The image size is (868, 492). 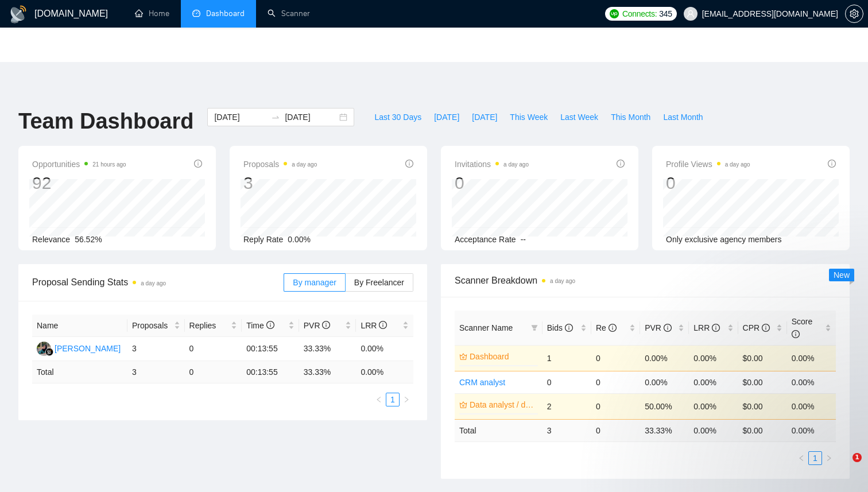 I want to click on span: Last 30 Days, so click(x=398, y=117).